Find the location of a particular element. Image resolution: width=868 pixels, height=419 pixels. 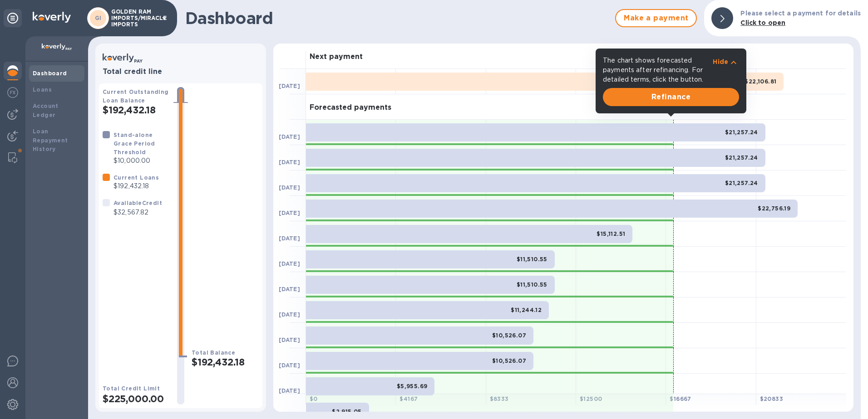

h2: $225,000.00 is located at coordinates (136, 399).